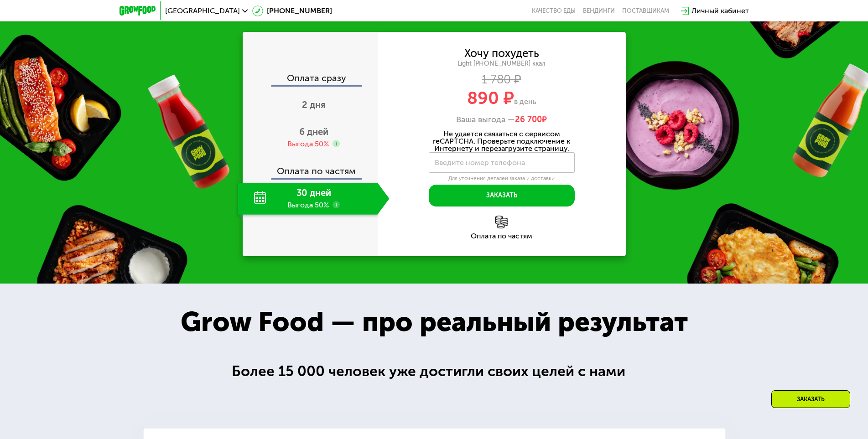 This screenshot has width=868, height=439. I want to click on div: Для уточнения деталей заказа и доставки, so click(502, 179).